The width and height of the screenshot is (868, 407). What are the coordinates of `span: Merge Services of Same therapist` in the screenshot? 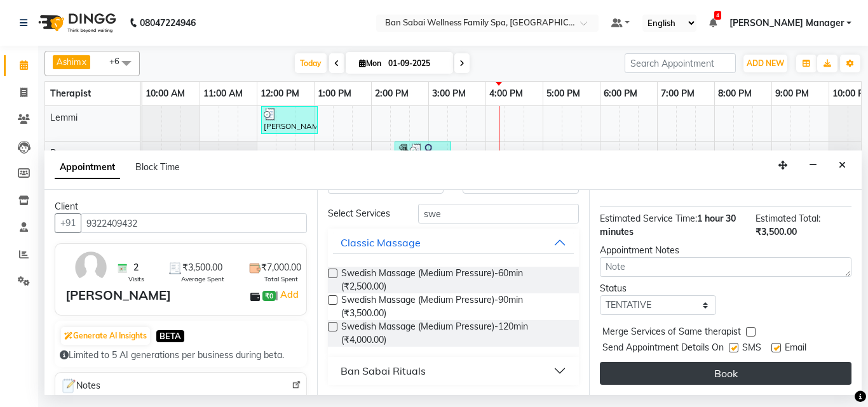 It's located at (672, 333).